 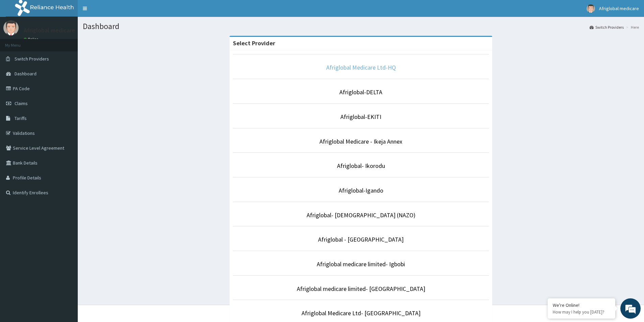 What do you see at coordinates (361, 166) in the screenshot?
I see `a: Afriglobal- Ikorodu` at bounding box center [361, 166].